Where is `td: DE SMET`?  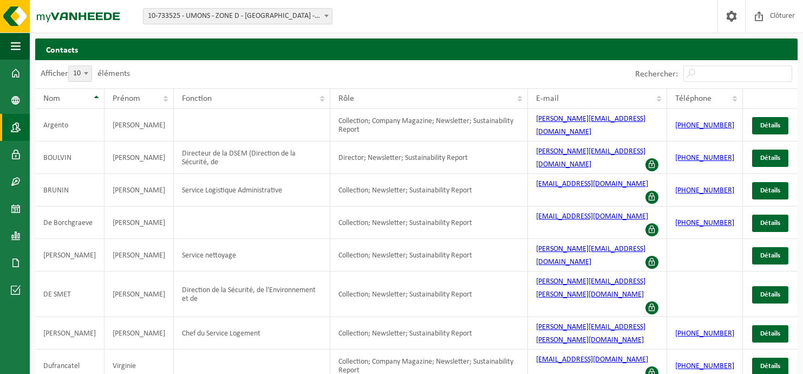 td: DE SMET is located at coordinates (70, 294).